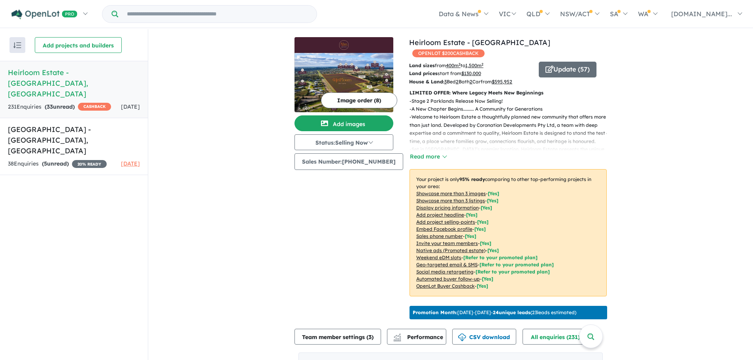 The width and height of the screenshot is (753, 360). Describe the element at coordinates (440, 215) in the screenshot. I see `u: Add project headline` at that location.